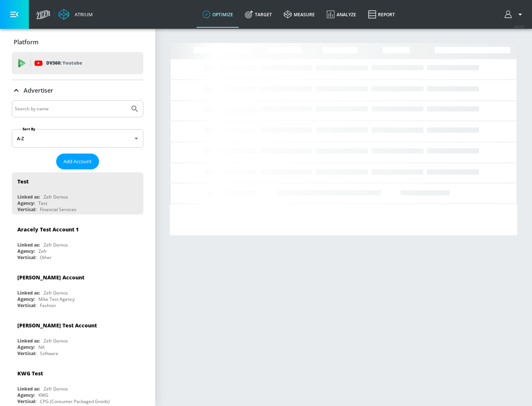  Describe the element at coordinates (72, 63) in the screenshot. I see `p: Youtube` at that location.